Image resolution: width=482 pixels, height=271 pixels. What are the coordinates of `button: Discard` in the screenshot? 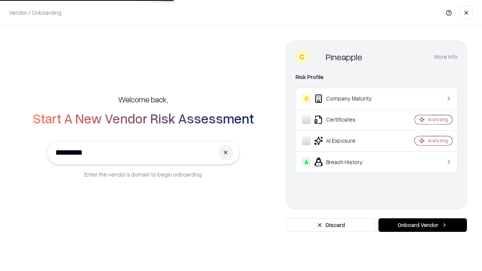 It's located at (331, 225).